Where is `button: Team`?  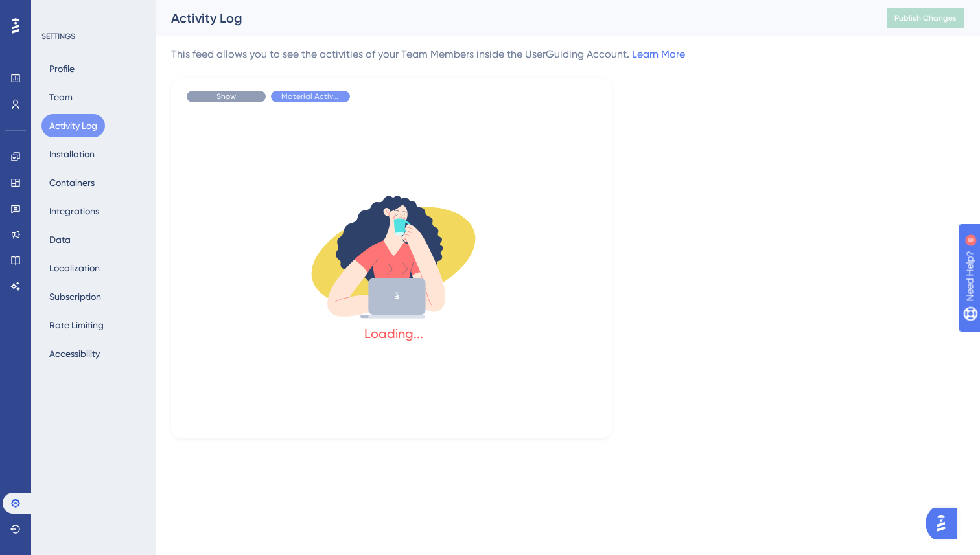
button: Team is located at coordinates (61, 97).